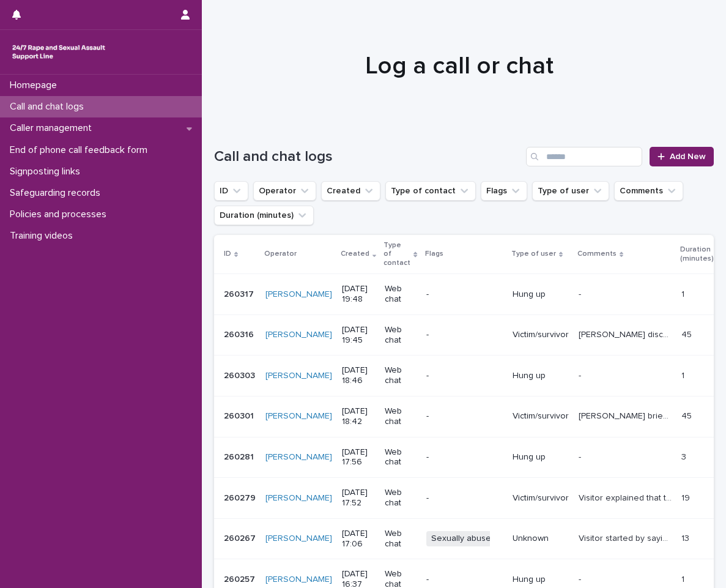  What do you see at coordinates (239, 455) in the screenshot?
I see `p: 260281` at bounding box center [239, 455].